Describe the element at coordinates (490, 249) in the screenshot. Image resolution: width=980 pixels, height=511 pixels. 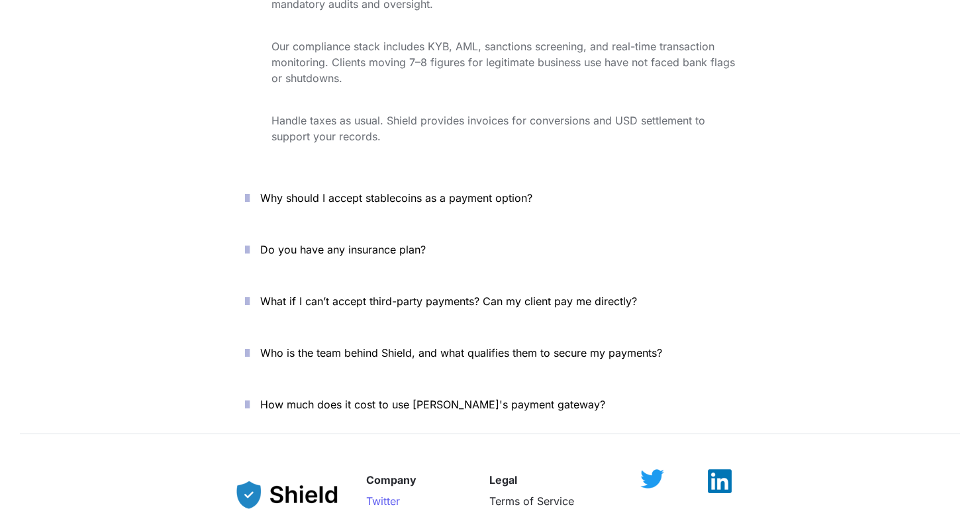
I see `button: Do you have any insurance plan?` at that location.